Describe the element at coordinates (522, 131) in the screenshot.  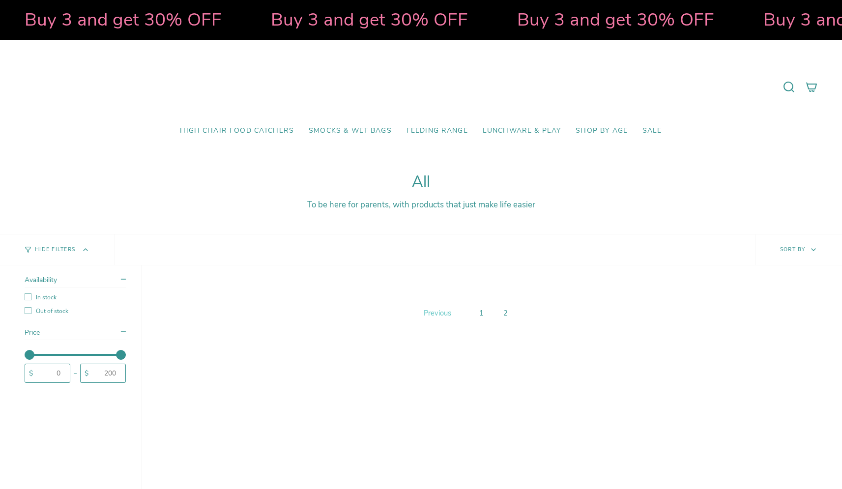
I see `div: Lunchware & Play` at that location.